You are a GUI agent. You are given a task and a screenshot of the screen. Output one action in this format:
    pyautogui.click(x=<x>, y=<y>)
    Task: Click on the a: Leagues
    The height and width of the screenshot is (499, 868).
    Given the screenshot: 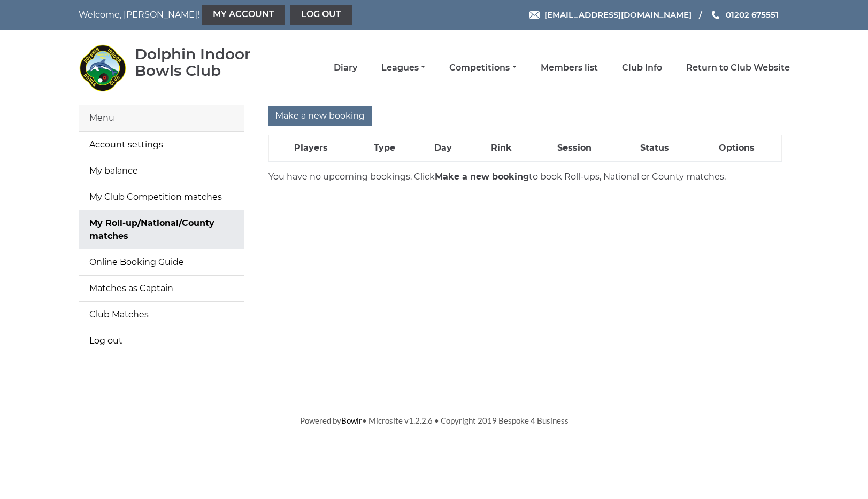 What is the action you would take?
    pyautogui.click(x=403, y=68)
    